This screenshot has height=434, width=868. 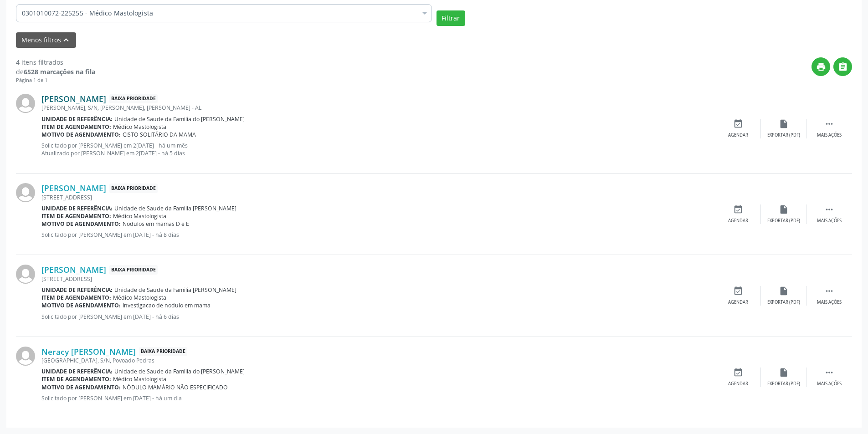 I want to click on div: 4 itens filtrados, so click(x=56, y=62).